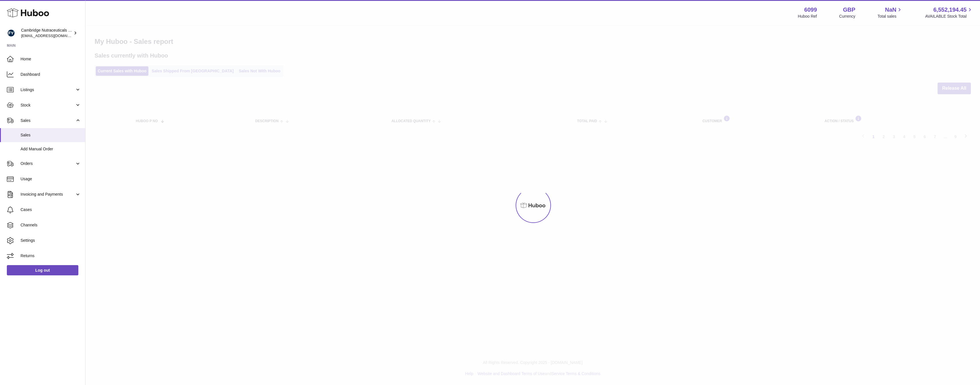  Describe the element at coordinates (51, 59) in the screenshot. I see `span: Home` at that location.